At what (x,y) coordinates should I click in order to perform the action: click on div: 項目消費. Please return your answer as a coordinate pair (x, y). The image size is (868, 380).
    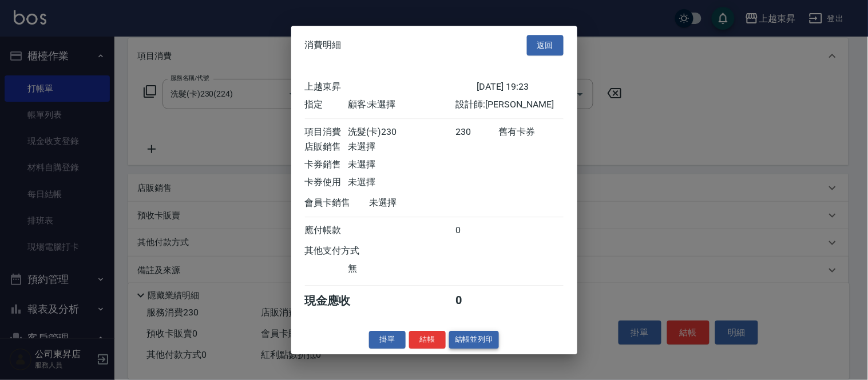
    Looking at the image, I should click on (326, 132).